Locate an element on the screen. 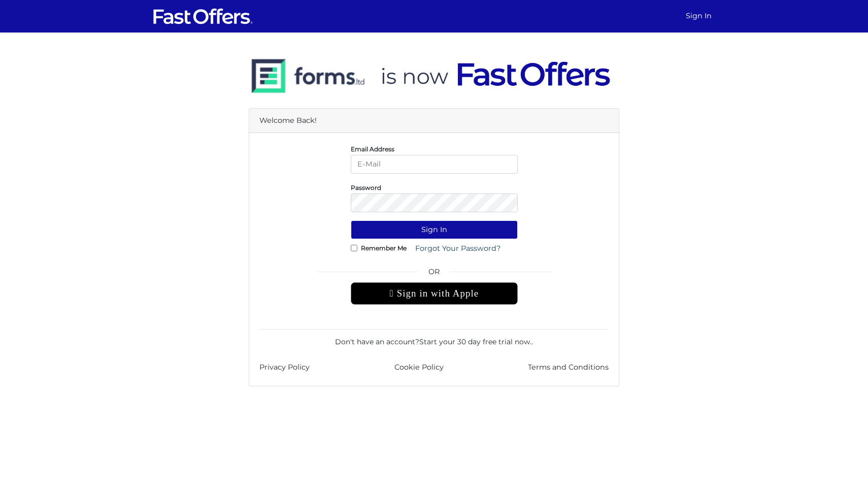 This screenshot has width=868, height=491. label: Remember Me is located at coordinates (384, 248).